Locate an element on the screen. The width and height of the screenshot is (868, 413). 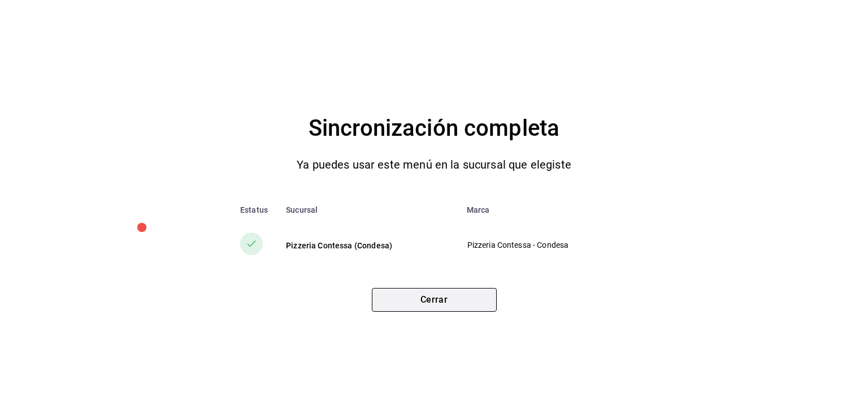
p: Ya puedes usar este menú en la sucursal que elegiste is located at coordinates (434, 164).